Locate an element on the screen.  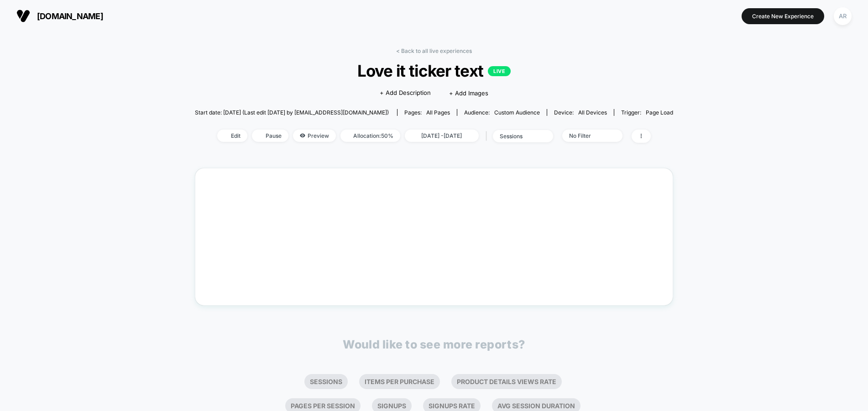
p: Would like to see more reports? is located at coordinates (434, 345).